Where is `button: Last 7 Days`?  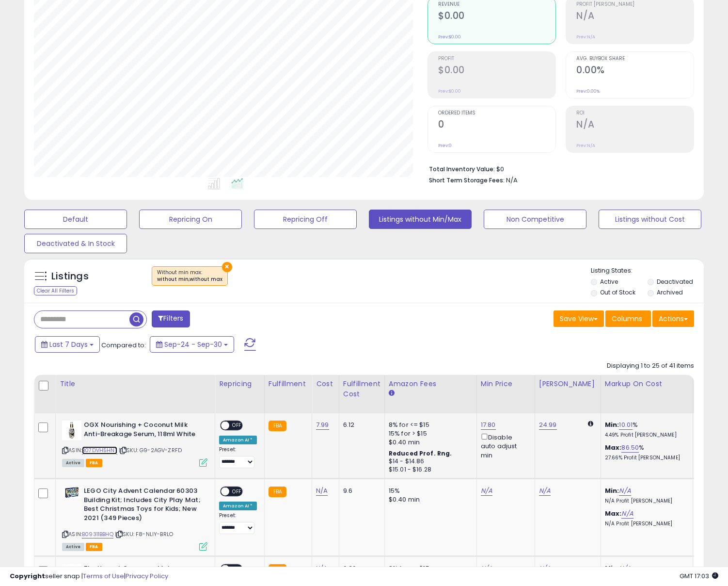 button: Last 7 Days is located at coordinates (67, 344).